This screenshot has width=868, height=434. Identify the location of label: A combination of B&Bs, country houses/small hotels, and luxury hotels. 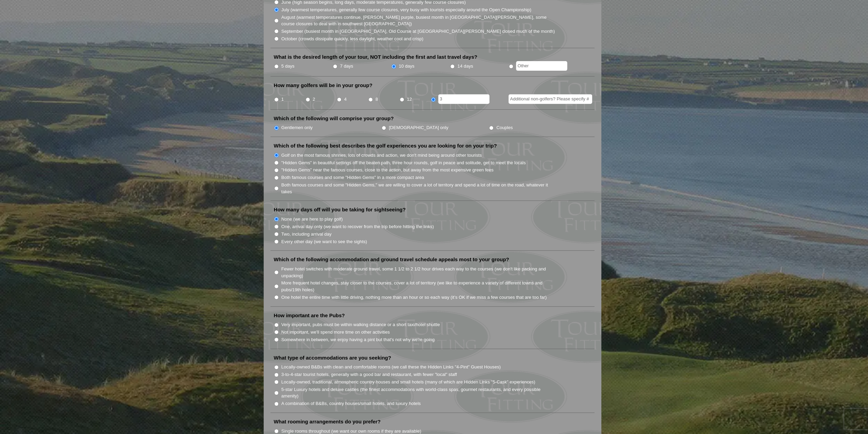
(351, 403).